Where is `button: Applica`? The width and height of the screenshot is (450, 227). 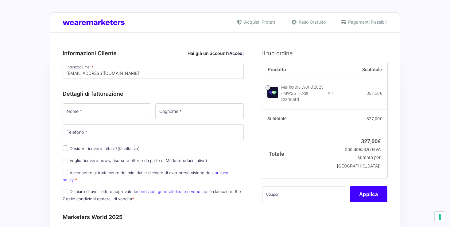
button: Applica is located at coordinates (369, 194).